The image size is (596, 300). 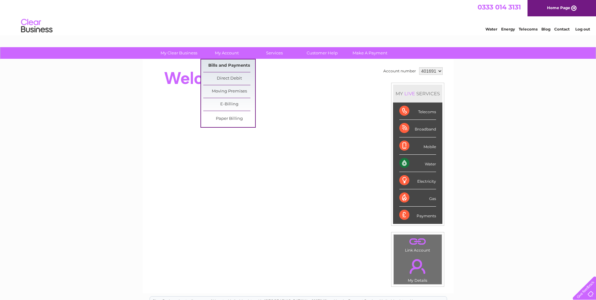 What do you see at coordinates (322, 53) in the screenshot?
I see `a: Customer Help` at bounding box center [322, 53].